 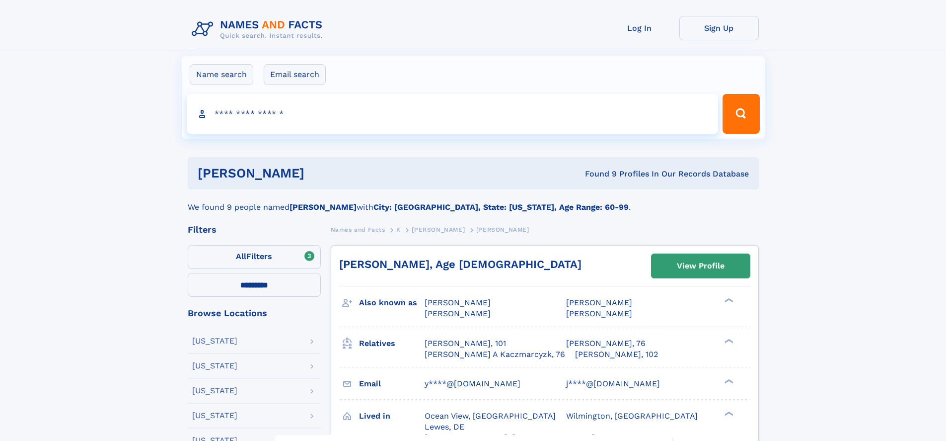 What do you see at coordinates (398, 229) in the screenshot?
I see `span: K` at bounding box center [398, 229].